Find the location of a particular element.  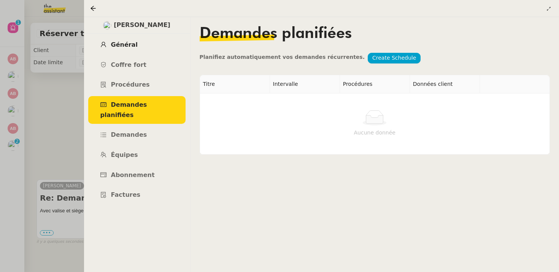

span: Général is located at coordinates (124, 44).